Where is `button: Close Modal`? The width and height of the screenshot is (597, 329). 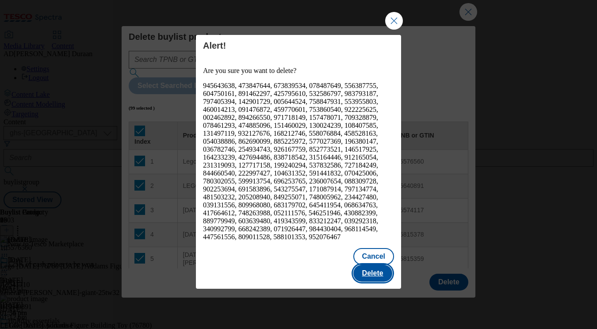 button: Close Modal is located at coordinates (394, 21).